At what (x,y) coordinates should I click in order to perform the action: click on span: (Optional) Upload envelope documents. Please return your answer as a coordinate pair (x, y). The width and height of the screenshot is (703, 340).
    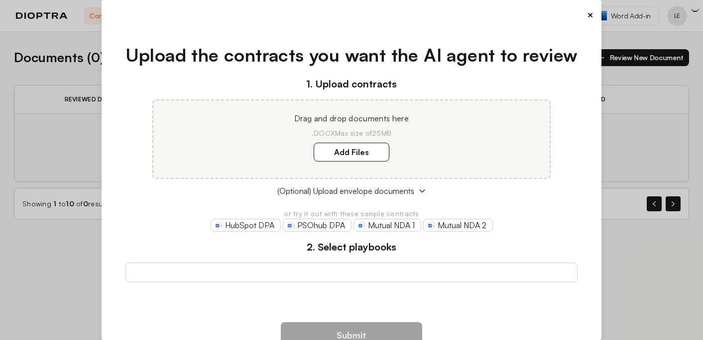
    Looking at the image, I should click on (345, 191).